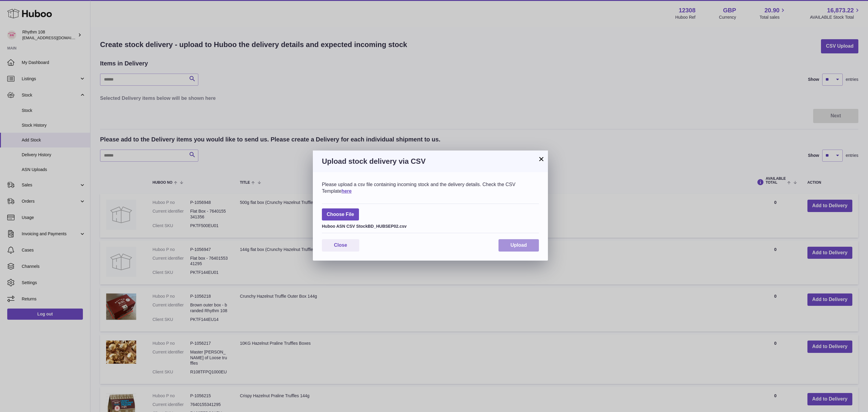 This screenshot has height=412, width=868. I want to click on button: Close, so click(341, 246).